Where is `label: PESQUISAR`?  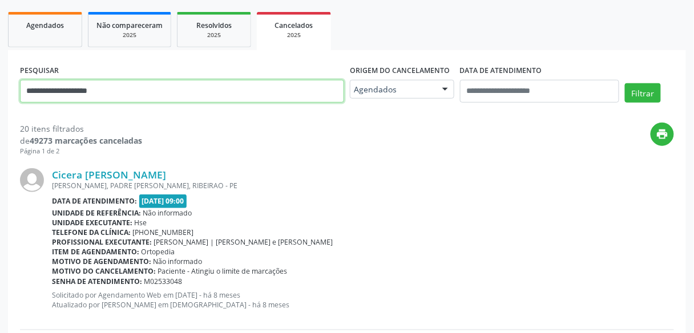 label: PESQUISAR is located at coordinates (39, 71).